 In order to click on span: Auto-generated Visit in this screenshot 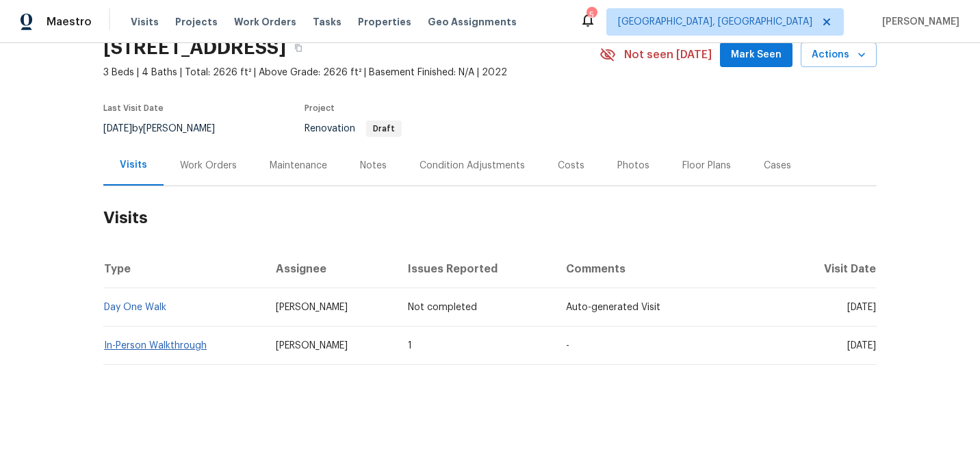, I will do `click(613, 308)`.